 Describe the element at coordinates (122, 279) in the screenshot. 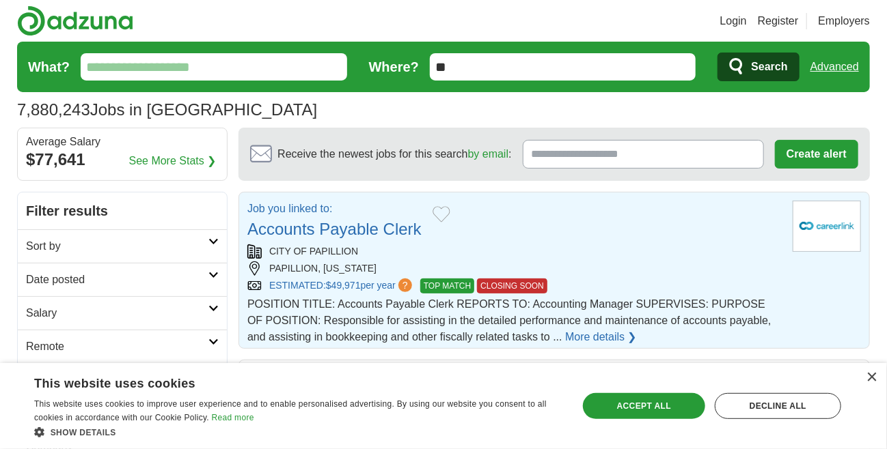

I see `a: Date posted` at that location.